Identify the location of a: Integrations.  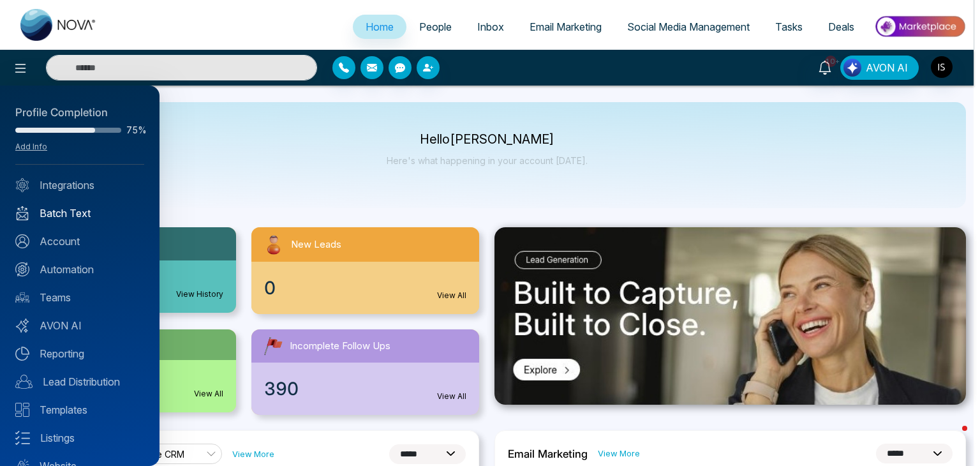
(80, 185).